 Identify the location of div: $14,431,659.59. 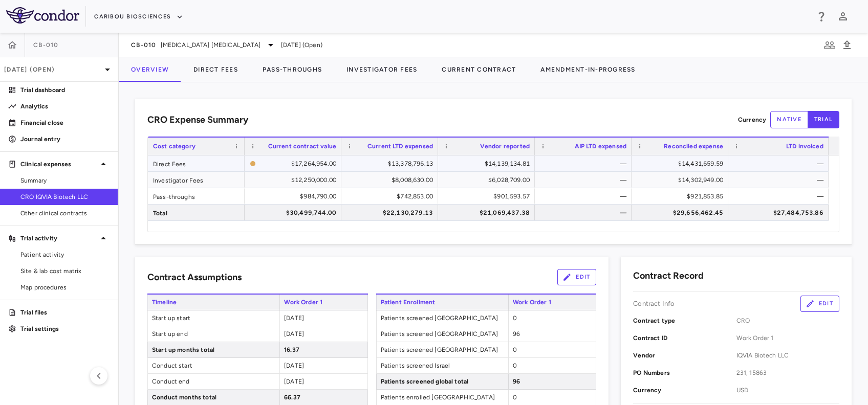
(682, 163).